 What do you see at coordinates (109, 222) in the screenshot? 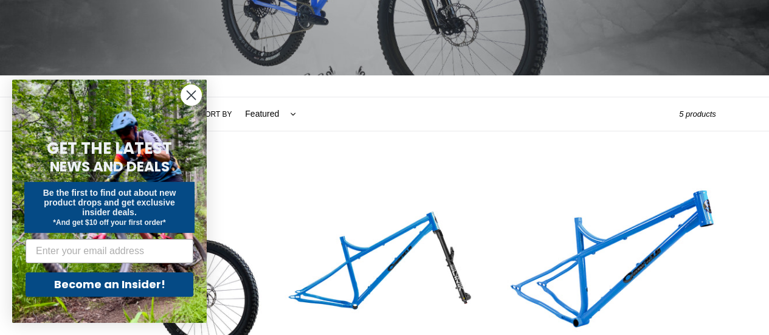
I see `span: *And get $10 off your first order*` at bounding box center [109, 222].